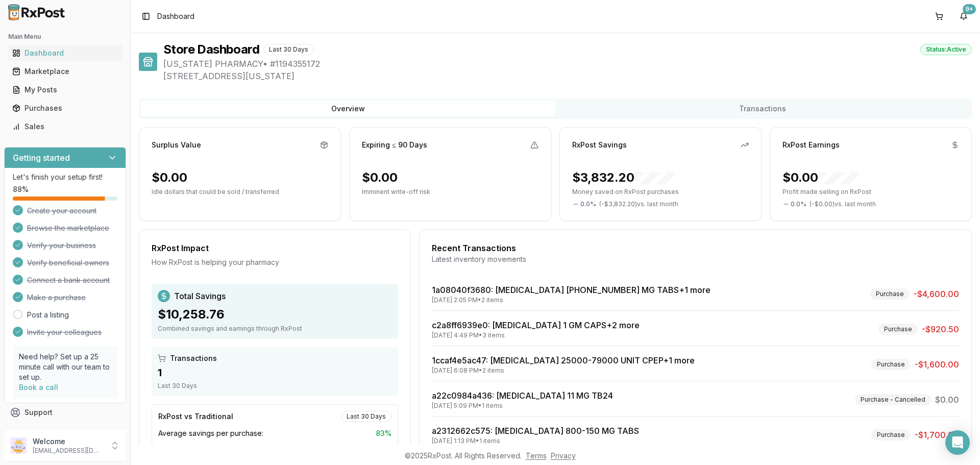  What do you see at coordinates (660, 192) in the screenshot?
I see `p: Money saved on RxPost purchases` at bounding box center [660, 192].